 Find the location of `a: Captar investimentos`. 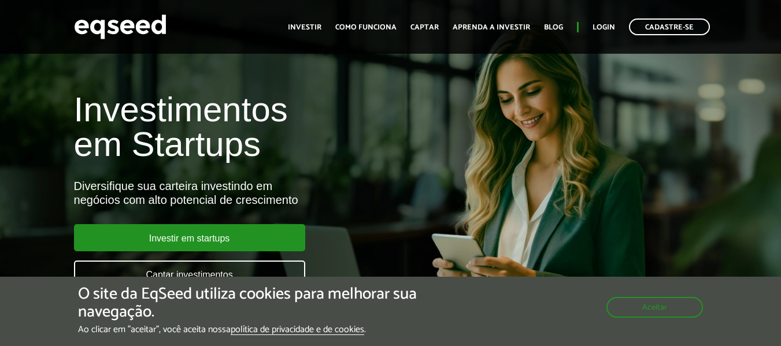

a: Captar investimentos is located at coordinates (190, 274).